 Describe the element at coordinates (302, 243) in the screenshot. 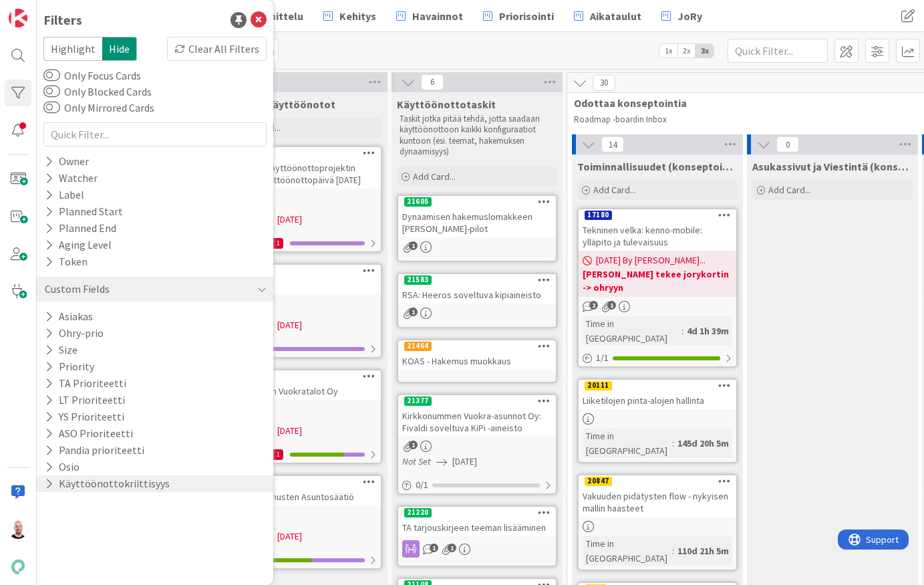

I see `div: 0/261` at that location.